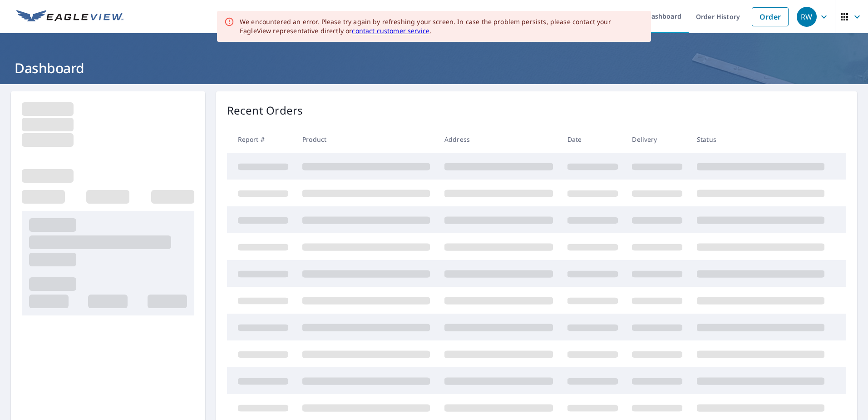  What do you see at coordinates (366, 139) in the screenshot?
I see `th: Product` at bounding box center [366, 139].